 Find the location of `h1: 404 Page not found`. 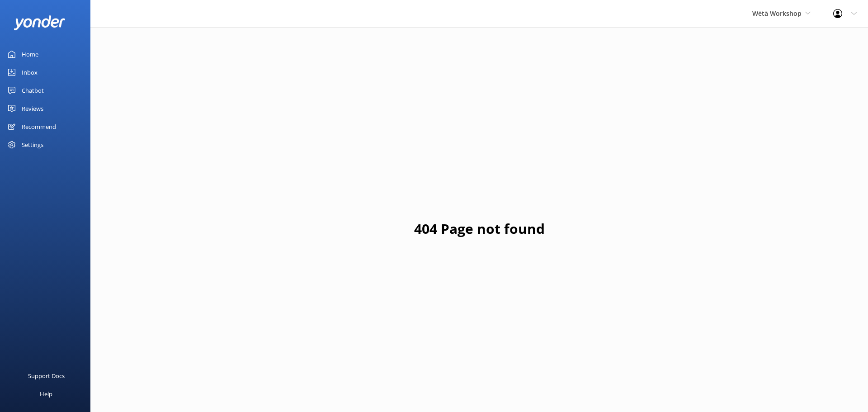

h1: 404 Page not found is located at coordinates (479, 229).